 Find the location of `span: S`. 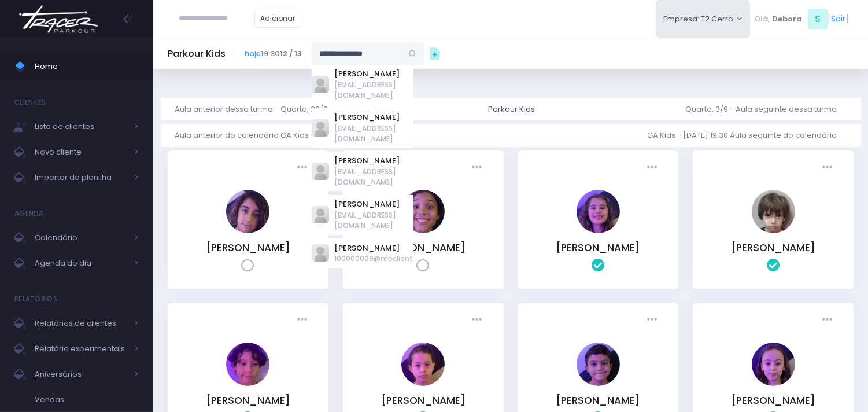

span: S is located at coordinates (817, 18).